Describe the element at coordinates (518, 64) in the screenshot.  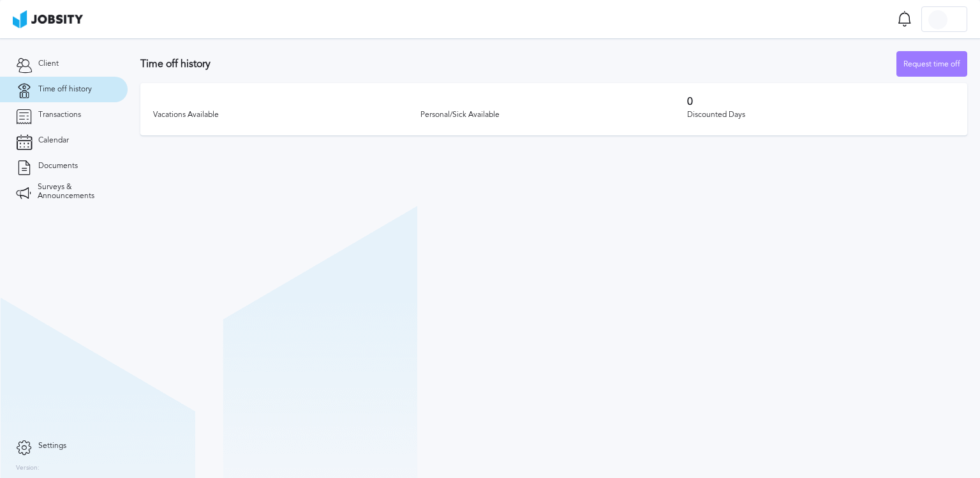
I see `h3: Time off history` at that location.